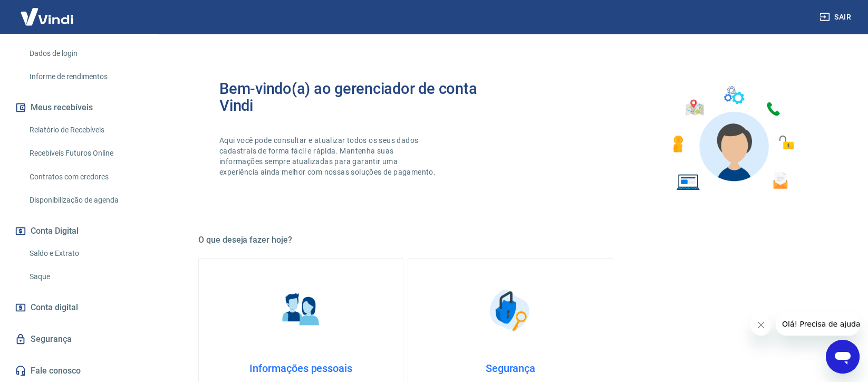 The height and width of the screenshot is (382, 868). I want to click on img: Imagem de um avatar masculino com diversos icones exemplificando as funcionalidades do gerenciado..., so click(733, 138).